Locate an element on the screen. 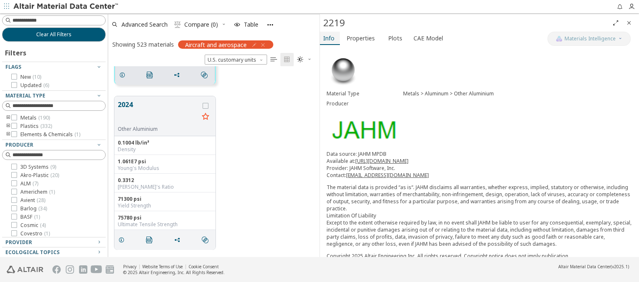  span: Updated is located at coordinates (35, 85).